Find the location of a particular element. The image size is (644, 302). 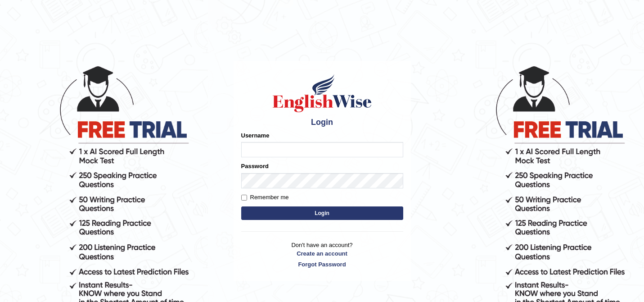

label: Username is located at coordinates (255, 135).